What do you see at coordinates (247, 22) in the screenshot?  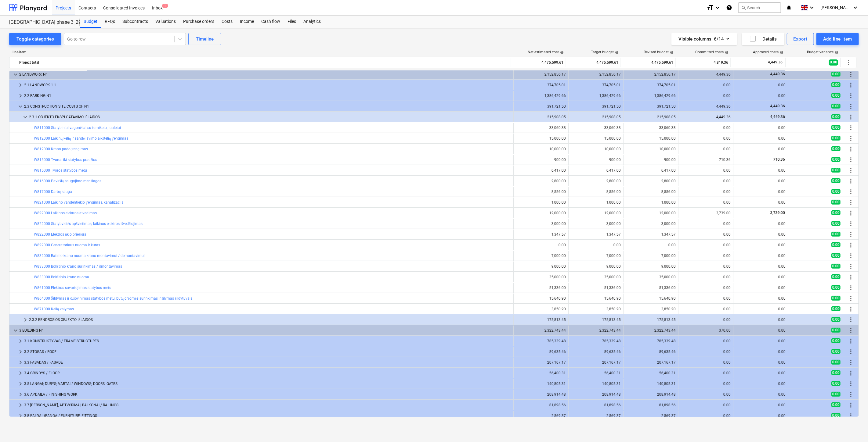 I see `div: Income` at bounding box center [247, 22].